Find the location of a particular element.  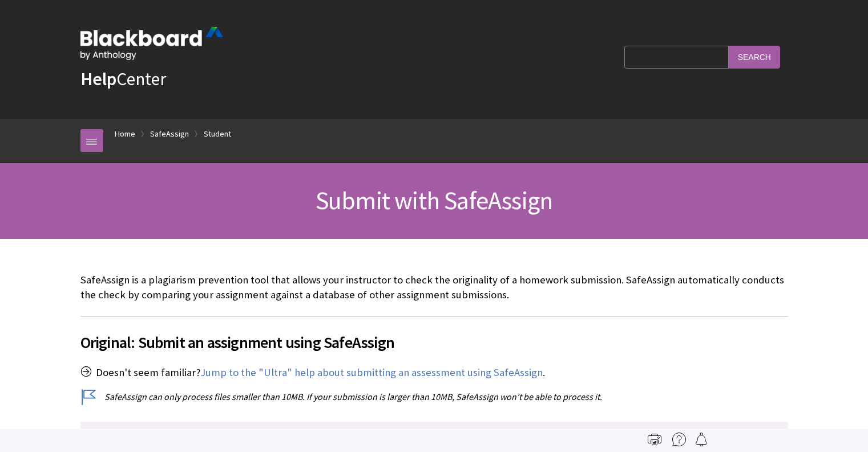

a: Jump to the "Ultra" help about submitting an assessment using SafeAssign is located at coordinates (372, 372).